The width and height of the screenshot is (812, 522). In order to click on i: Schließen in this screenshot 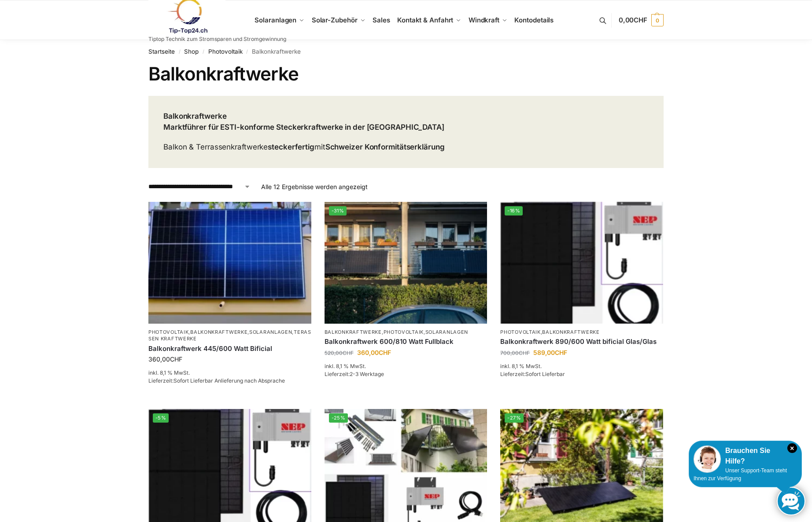, I will do `click(793, 449)`.